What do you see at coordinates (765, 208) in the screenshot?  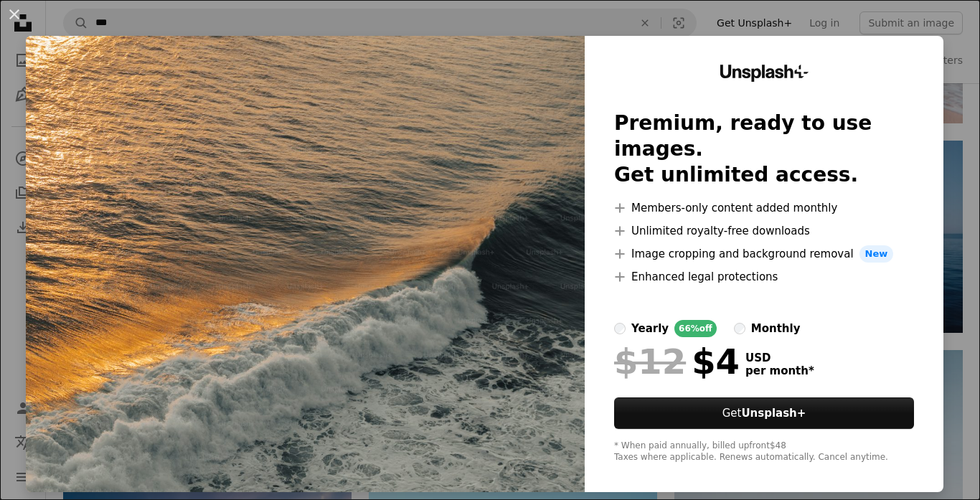 I see `li: Members-only content added monthly` at bounding box center [765, 208].